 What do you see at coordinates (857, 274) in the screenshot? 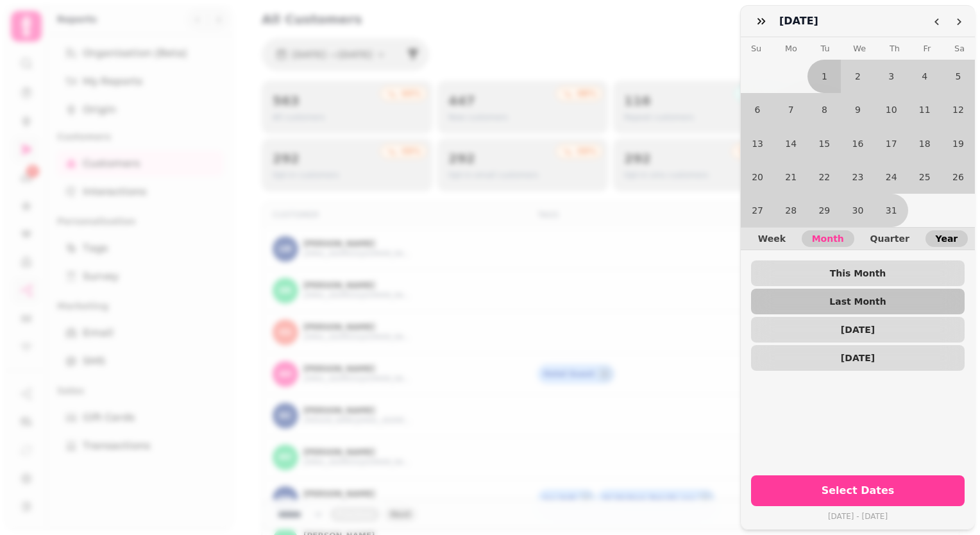
I see `button: This Month` at bounding box center [857, 274].